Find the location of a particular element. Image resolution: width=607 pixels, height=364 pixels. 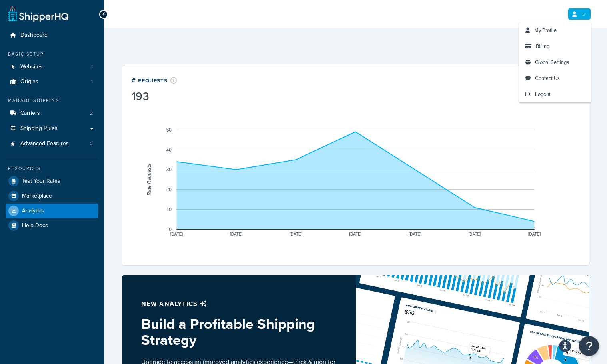

li: Marketplace is located at coordinates (52, 196).